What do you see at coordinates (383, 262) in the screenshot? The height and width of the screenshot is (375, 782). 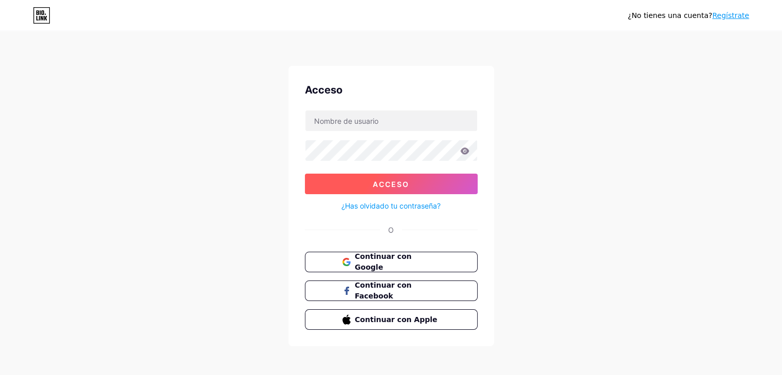 I see `font: Continuar con Google` at bounding box center [383, 262].